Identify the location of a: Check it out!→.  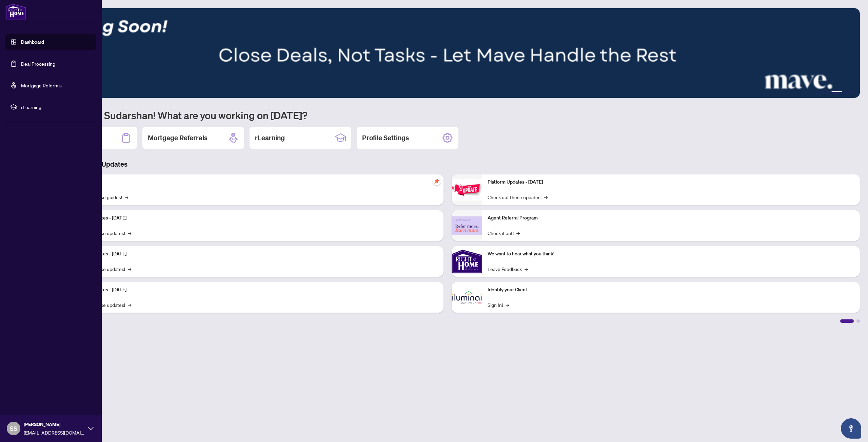
(503, 233).